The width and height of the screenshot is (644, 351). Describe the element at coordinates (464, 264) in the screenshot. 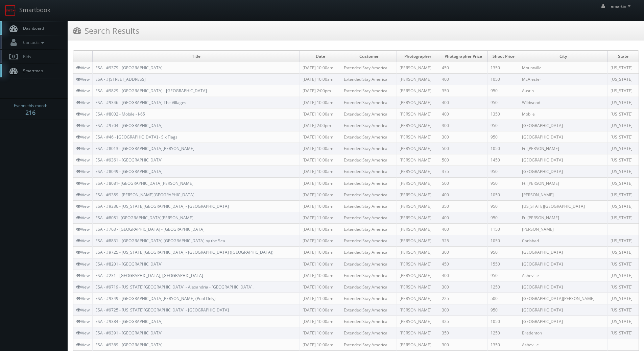

I see `td: 450` at that location.